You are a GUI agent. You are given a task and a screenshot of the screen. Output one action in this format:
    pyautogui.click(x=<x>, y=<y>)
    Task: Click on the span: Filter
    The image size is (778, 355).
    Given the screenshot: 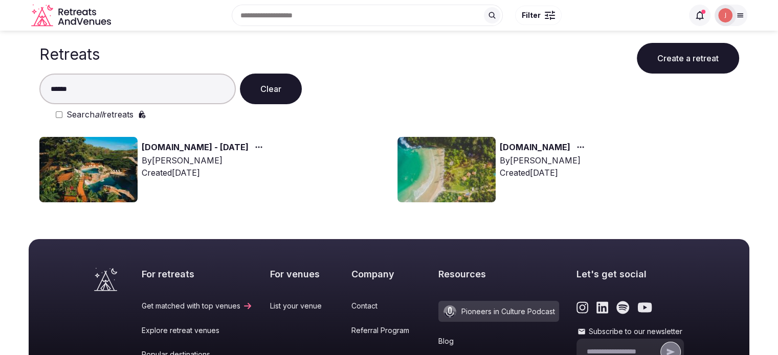 What is the action you would take?
    pyautogui.click(x=531, y=15)
    